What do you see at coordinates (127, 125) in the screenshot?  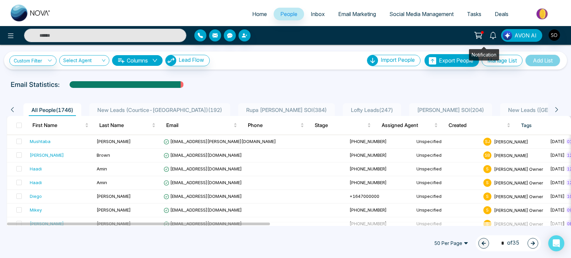 I see `th: Last Name` at bounding box center [127, 125].